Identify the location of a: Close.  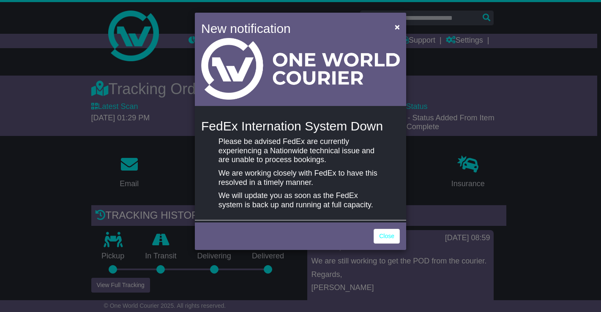
(387, 236).